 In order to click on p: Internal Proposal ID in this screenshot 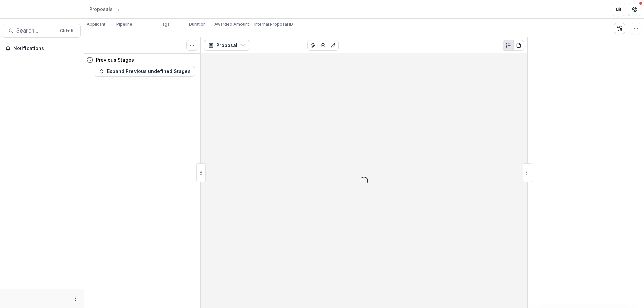, I will do `click(274, 25)`.